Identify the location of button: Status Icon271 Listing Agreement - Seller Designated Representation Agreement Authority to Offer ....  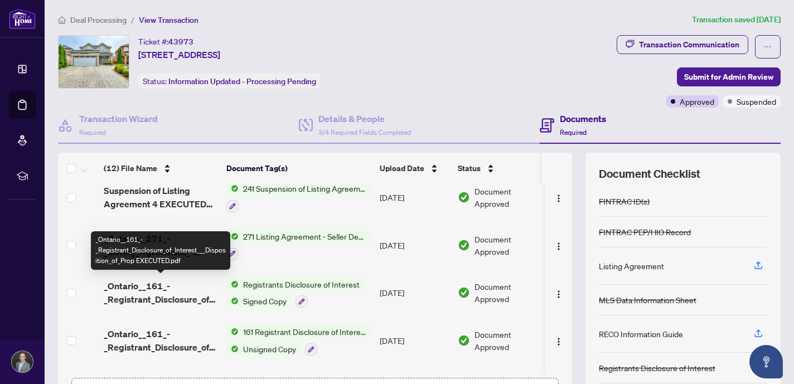
(298, 245).